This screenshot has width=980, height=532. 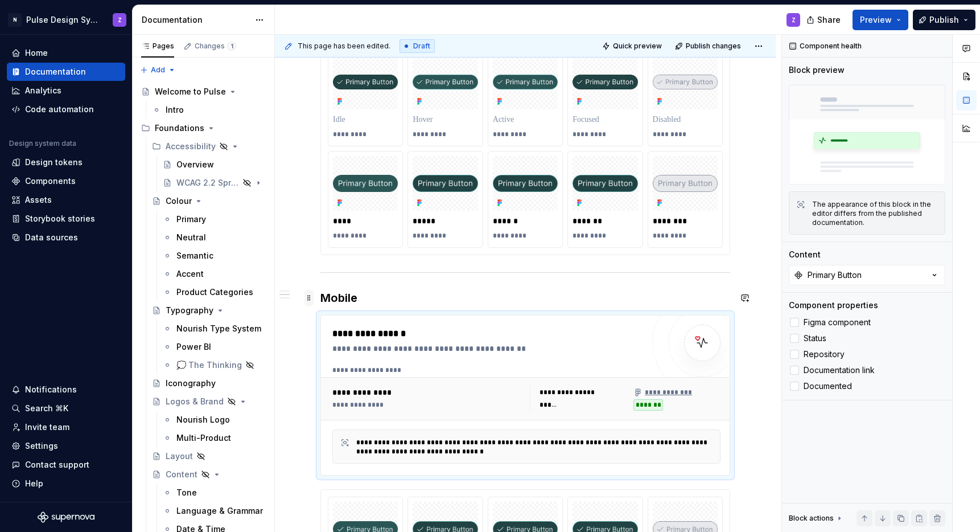 What do you see at coordinates (57, 465) in the screenshot?
I see `div: Contact support` at bounding box center [57, 465].